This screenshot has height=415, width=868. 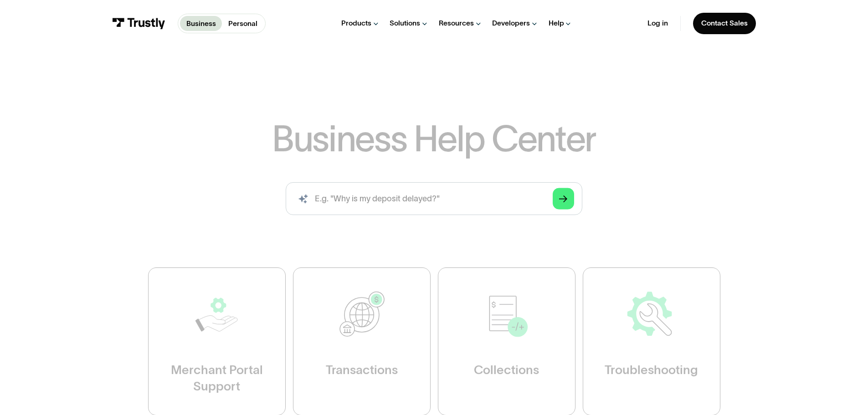 I want to click on img: Trustly Logo, so click(x=139, y=23).